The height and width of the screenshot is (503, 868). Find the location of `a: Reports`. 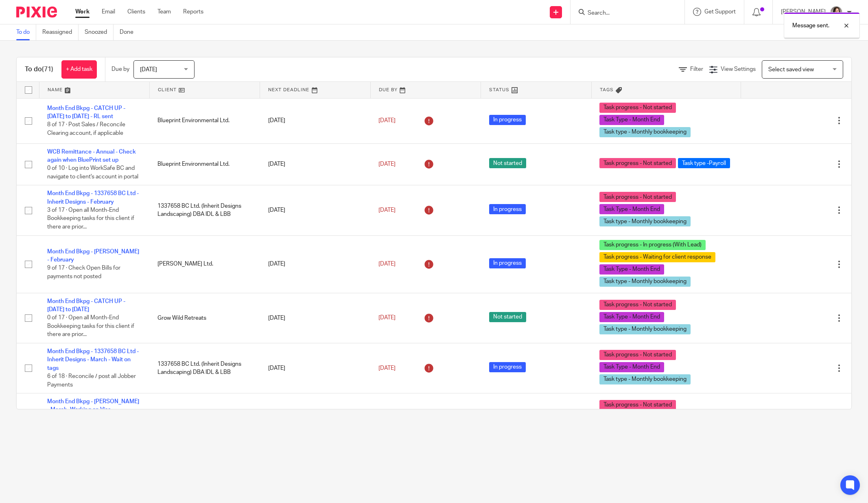

a: Reports is located at coordinates (193, 12).